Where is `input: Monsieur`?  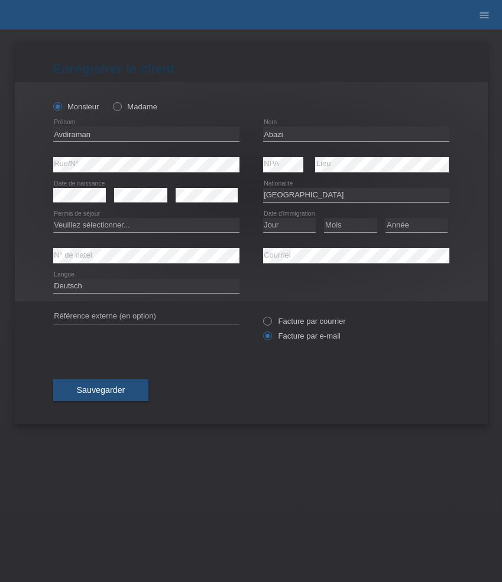 input: Monsieur is located at coordinates (57, 106).